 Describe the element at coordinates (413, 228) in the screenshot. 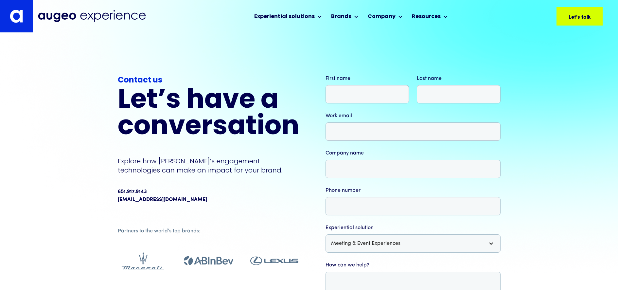

I see `label: Experiential solution` at that location.